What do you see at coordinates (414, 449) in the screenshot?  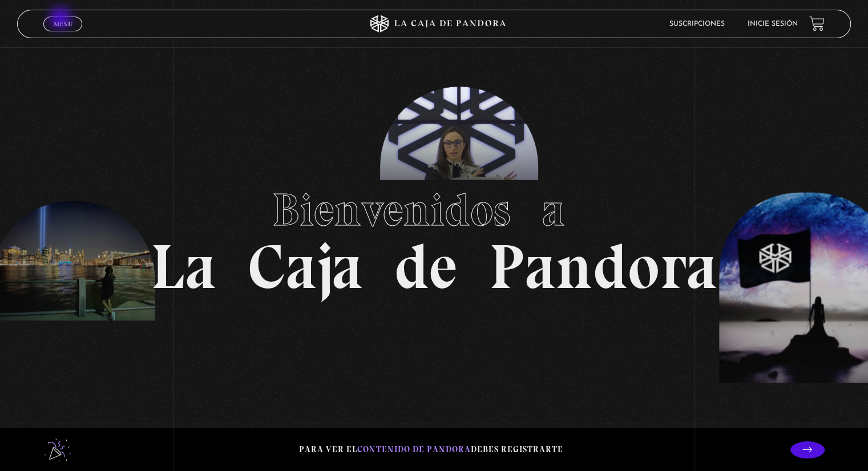 I see `span: contenido de Pandora` at bounding box center [414, 449].